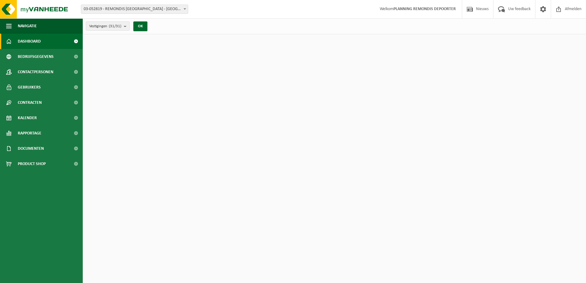 This screenshot has width=586, height=283. I want to click on span: Navigatie, so click(27, 26).